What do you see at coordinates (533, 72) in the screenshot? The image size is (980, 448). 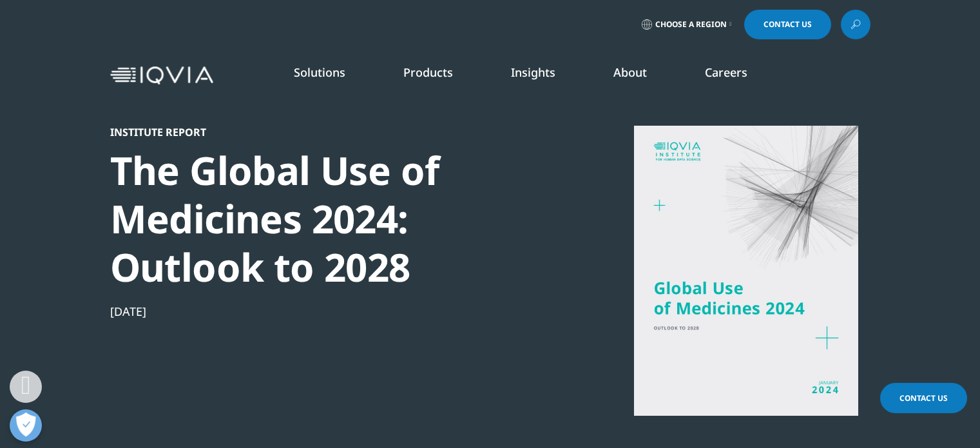 I see `a: Insights` at bounding box center [533, 72].